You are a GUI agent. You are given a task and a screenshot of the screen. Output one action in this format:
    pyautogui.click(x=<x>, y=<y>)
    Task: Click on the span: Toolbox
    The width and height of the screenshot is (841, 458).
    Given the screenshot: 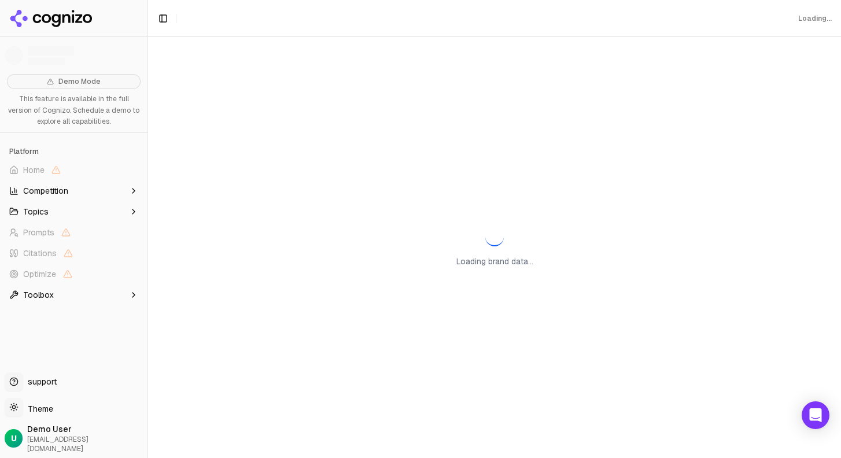 What is the action you would take?
    pyautogui.click(x=38, y=295)
    